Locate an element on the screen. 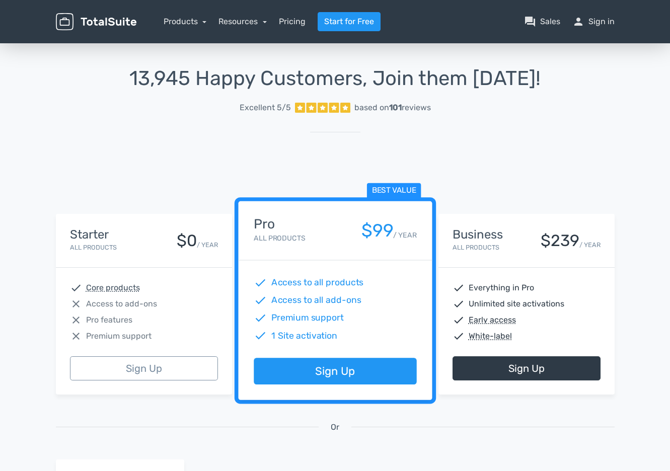 This screenshot has height=471, width=670. a: question_answerSales is located at coordinates (542, 22).